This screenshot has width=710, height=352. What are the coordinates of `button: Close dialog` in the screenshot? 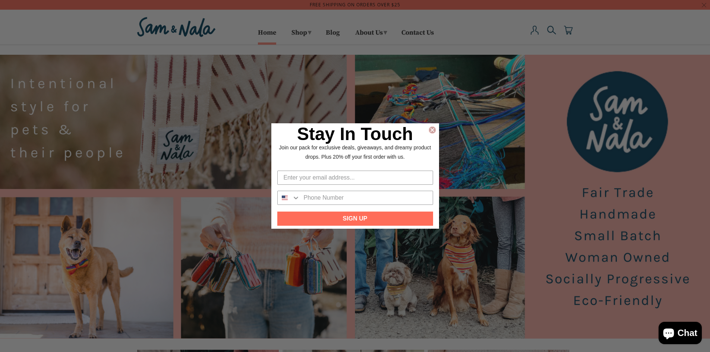 It's located at (432, 130).